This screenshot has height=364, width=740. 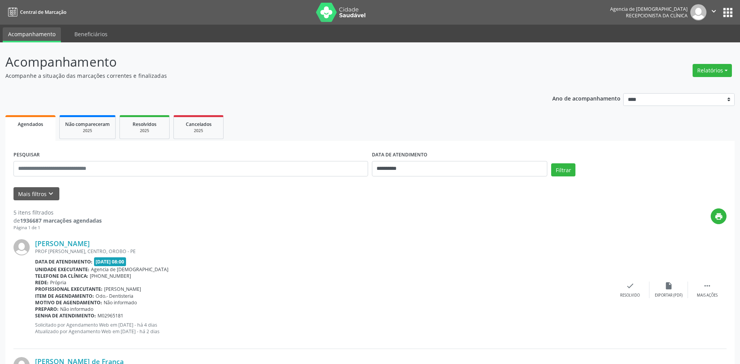 What do you see at coordinates (91, 34) in the screenshot?
I see `a: Beneficiários` at bounding box center [91, 34].